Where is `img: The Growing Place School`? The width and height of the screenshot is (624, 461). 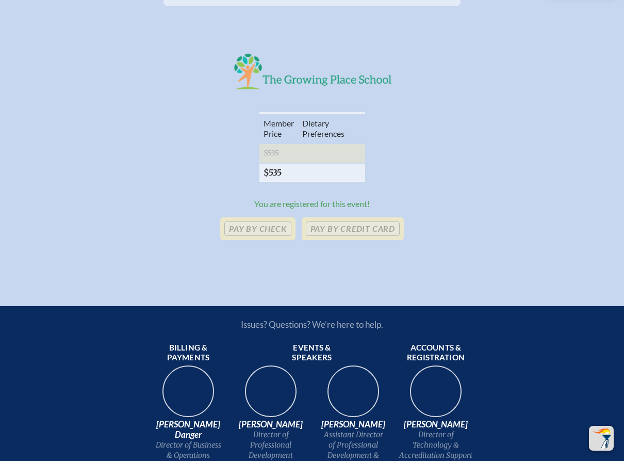 img: The Growing Place School is located at coordinates (312, 72).